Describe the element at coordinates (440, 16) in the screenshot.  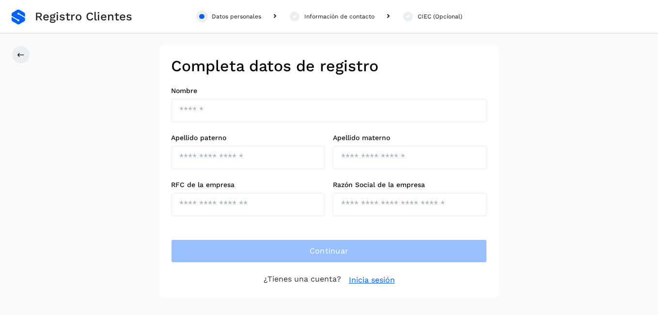
I see `div: CIEC (Opcional)` at that location.